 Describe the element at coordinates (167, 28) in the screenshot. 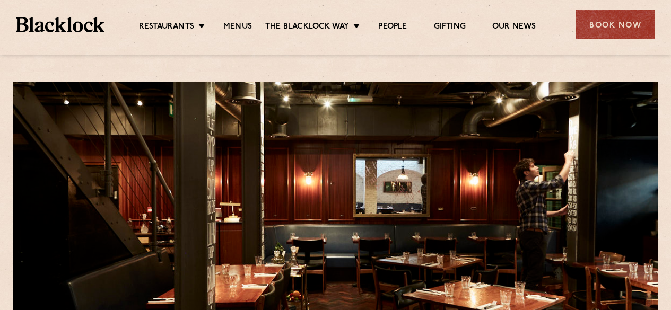

I see `a: Restaurants` at that location.